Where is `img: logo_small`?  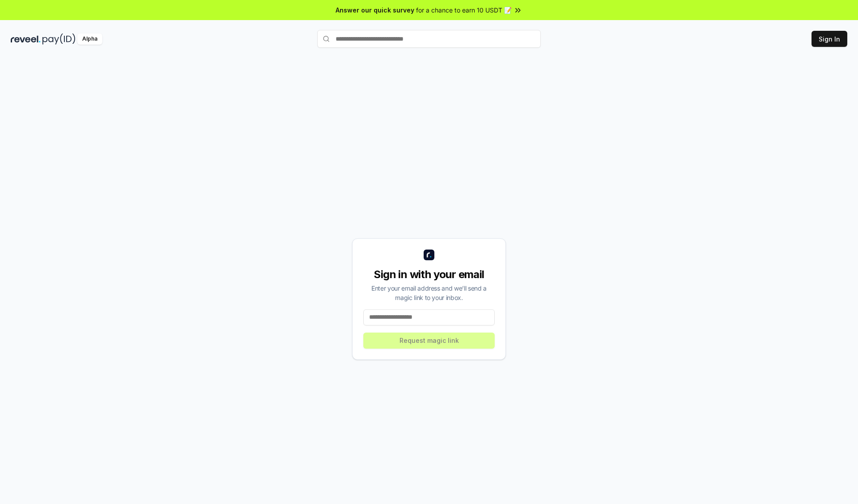 img: logo_small is located at coordinates (429, 255).